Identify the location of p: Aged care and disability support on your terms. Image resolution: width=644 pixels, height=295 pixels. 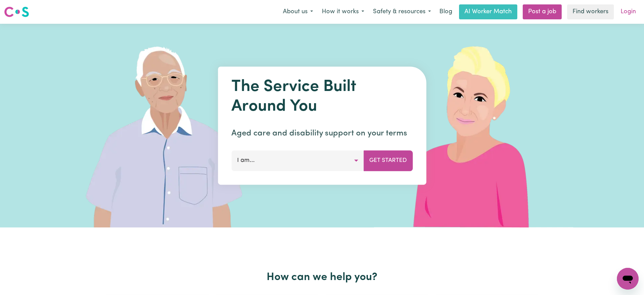
(322, 134).